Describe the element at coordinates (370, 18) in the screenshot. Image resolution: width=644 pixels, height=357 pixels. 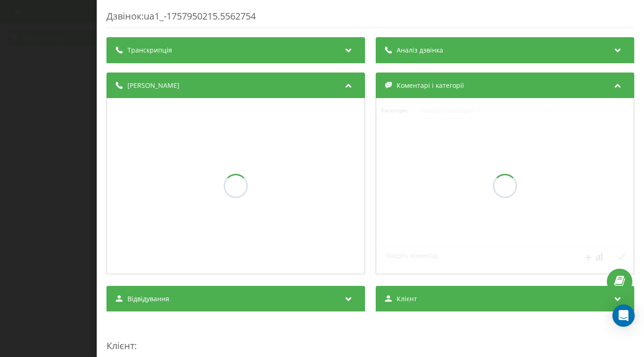
I see `div: Дзвінок : ua1_-1757950215.5562754` at that location.